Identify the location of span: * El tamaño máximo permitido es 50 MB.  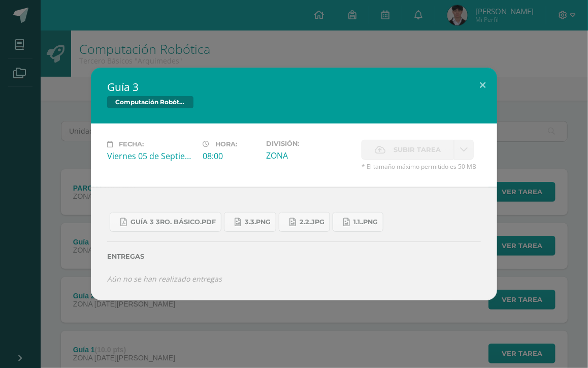
(421, 166).